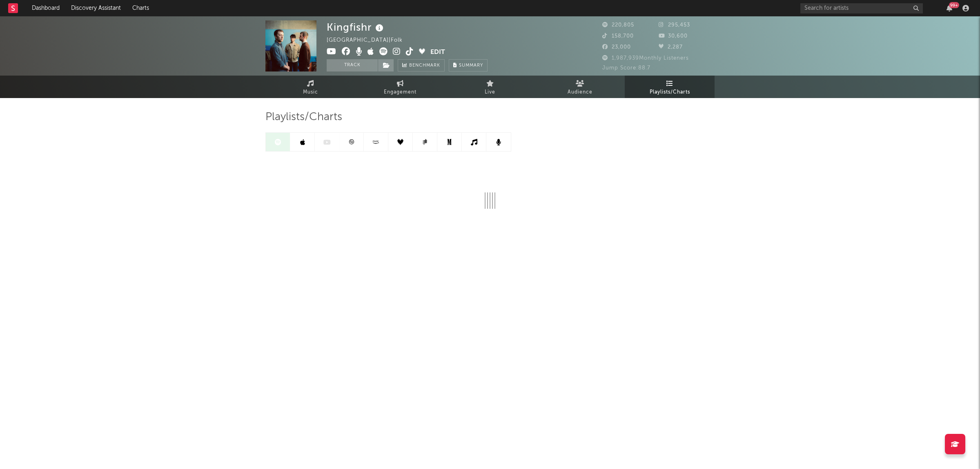 This screenshot has width=980, height=469. Describe the element at coordinates (949, 8) in the screenshot. I see `button: 99+` at that location.